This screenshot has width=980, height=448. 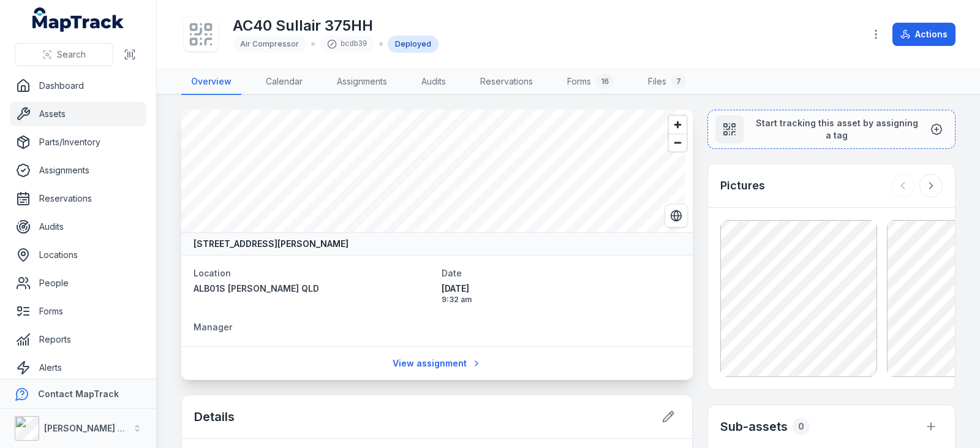 I want to click on span: Search, so click(x=71, y=55).